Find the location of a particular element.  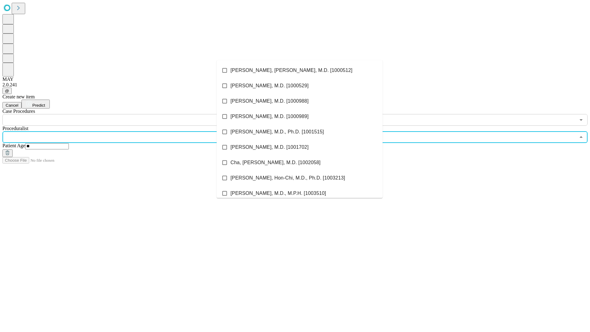

button: Cancel is located at coordinates (12, 105).